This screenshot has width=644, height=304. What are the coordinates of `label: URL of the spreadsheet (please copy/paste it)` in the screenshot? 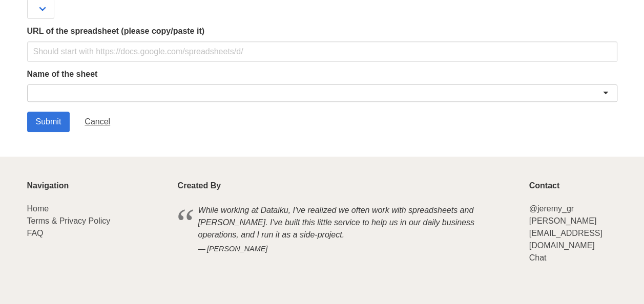 It's located at (322, 31).